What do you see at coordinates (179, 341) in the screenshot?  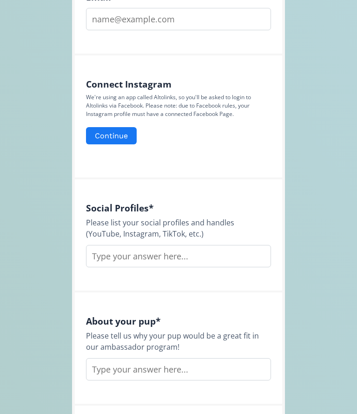 I see `div: Please tell us why your pup would be a great fit in our ambassador program!` at bounding box center [179, 341].